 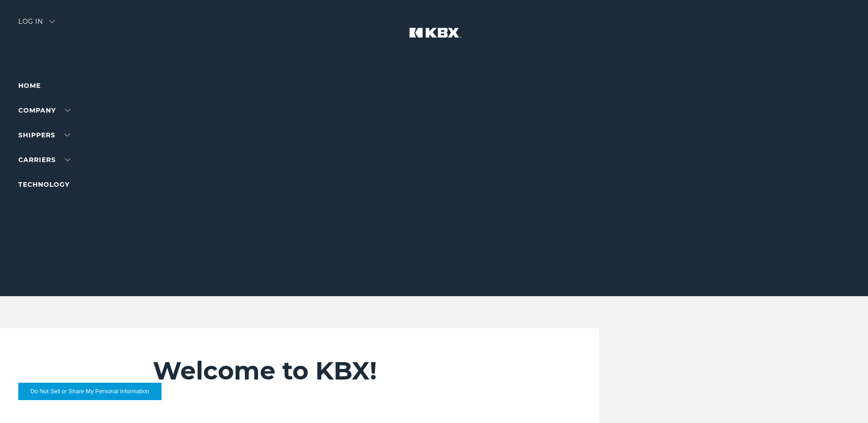 I want to click on a: Company, so click(x=45, y=110).